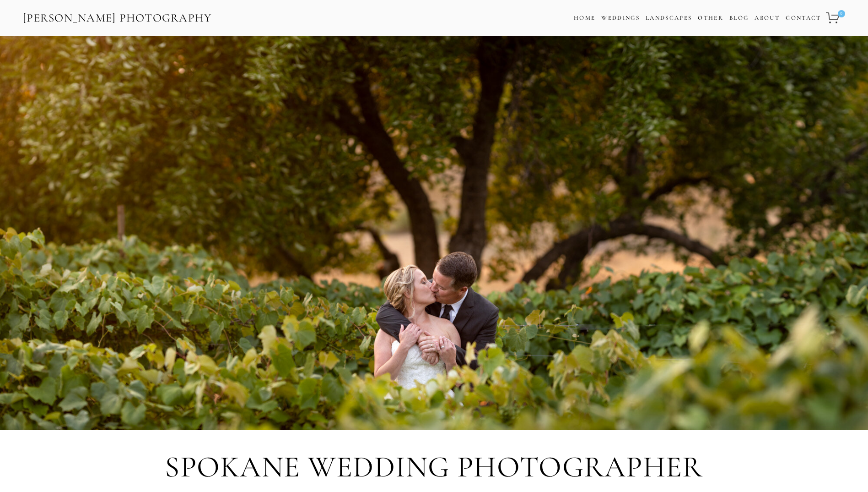 The width and height of the screenshot is (868, 492). What do you see at coordinates (434, 467) in the screenshot?
I see `h1: Spokane Wedding Photographer` at bounding box center [434, 467].